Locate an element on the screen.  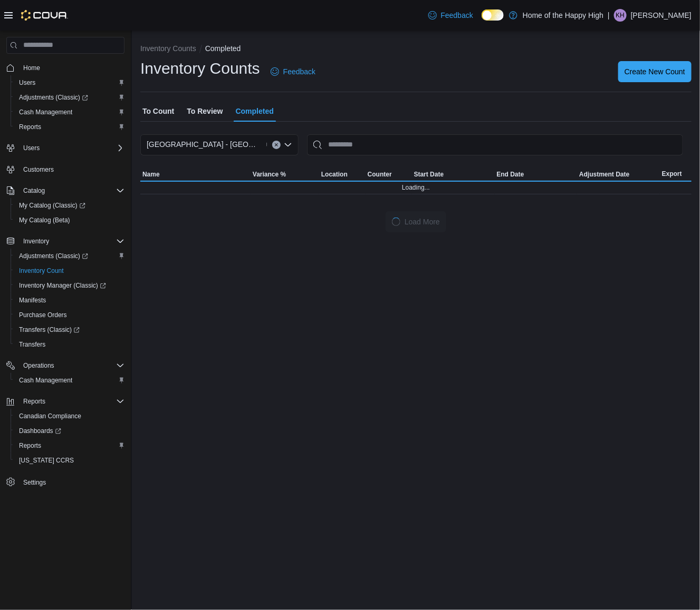
span: My Catalog (Beta) is located at coordinates (69, 220).